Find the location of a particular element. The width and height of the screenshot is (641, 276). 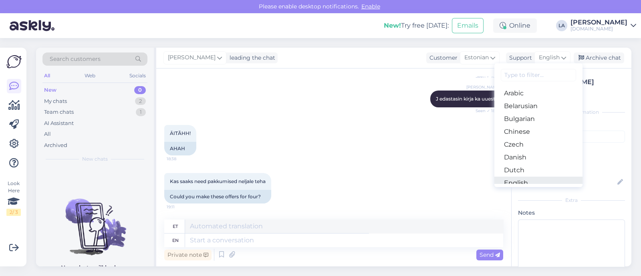

span: 18:38 is located at coordinates (181, 159).